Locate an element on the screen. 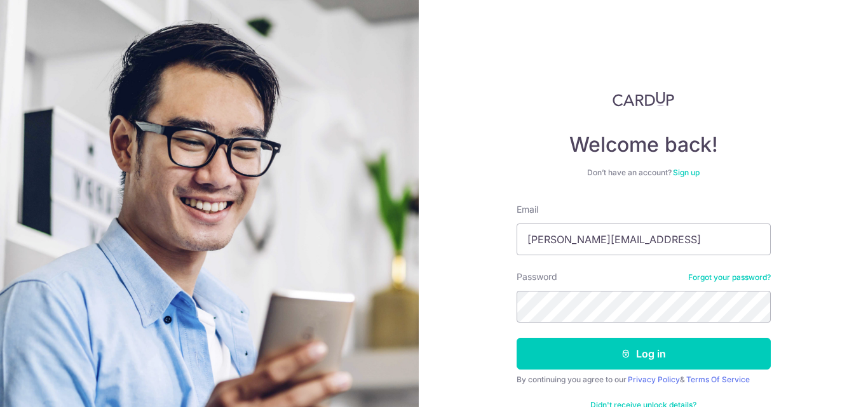 This screenshot has width=868, height=407. div: By continuing you agree to our & is located at coordinates (644, 380).